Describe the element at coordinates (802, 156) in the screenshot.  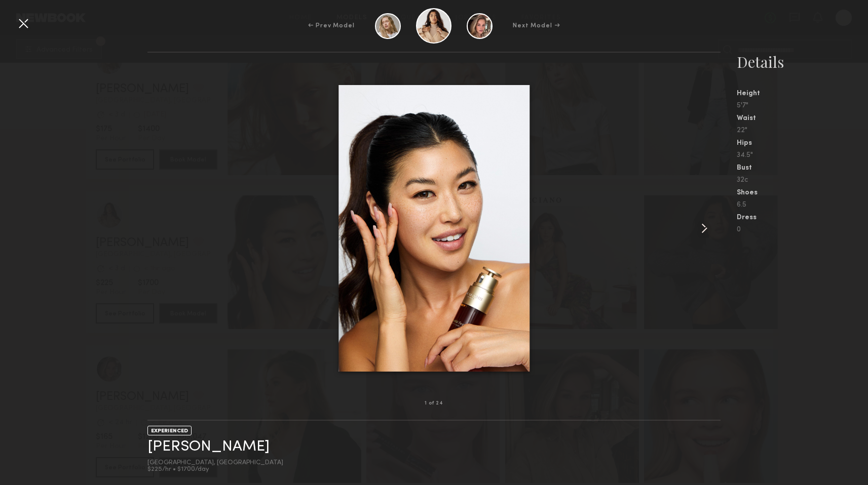
I see `div: 34.5"` at that location.